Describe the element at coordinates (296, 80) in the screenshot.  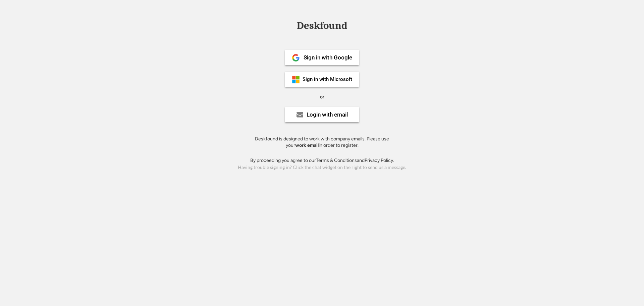
I see `img: ms-symbollockup_mssymbol_19.png` at that location.